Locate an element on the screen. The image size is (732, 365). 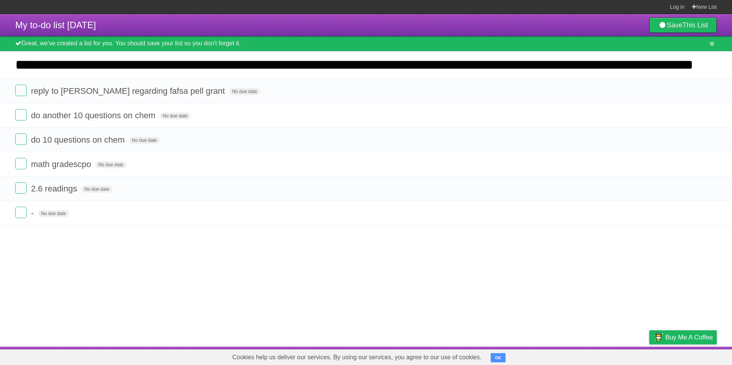
a: Suggest a feature is located at coordinates (693, 356).